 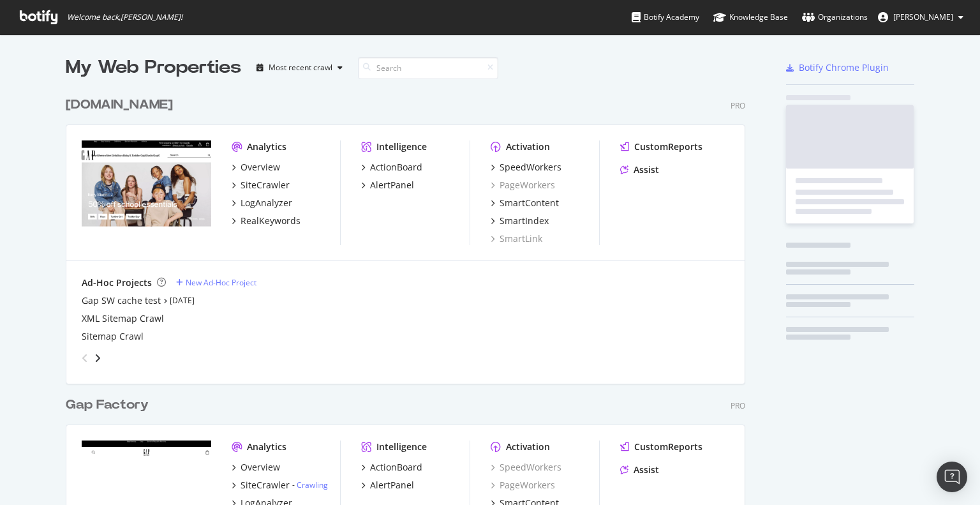 What do you see at coordinates (751, 17) in the screenshot?
I see `div: Knowledge Base` at bounding box center [751, 17].